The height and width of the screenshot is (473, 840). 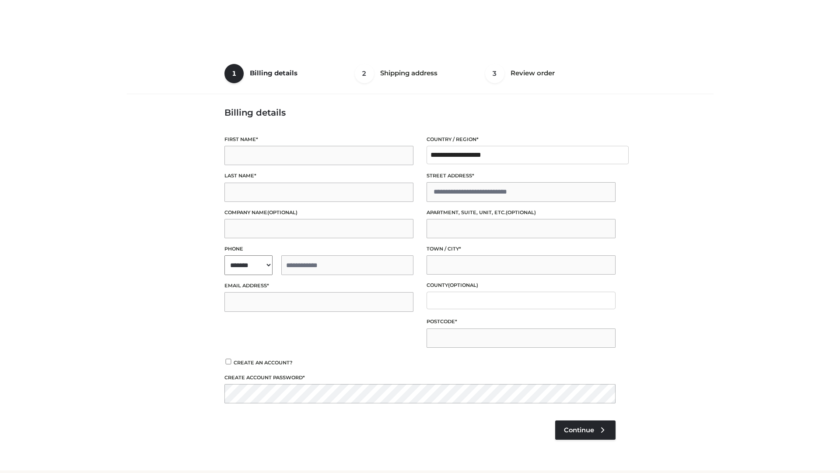 I want to click on label: Company name, so click(x=319, y=212).